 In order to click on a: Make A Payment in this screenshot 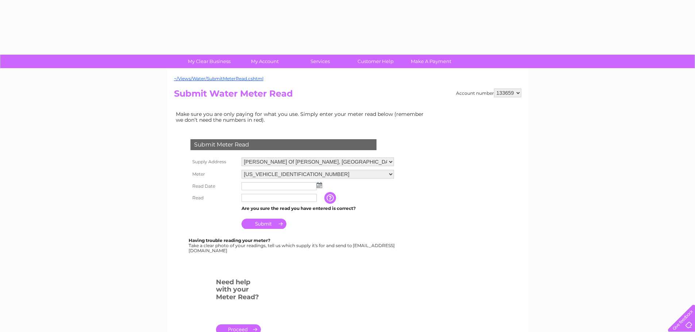, I will do `click(431, 61)`.